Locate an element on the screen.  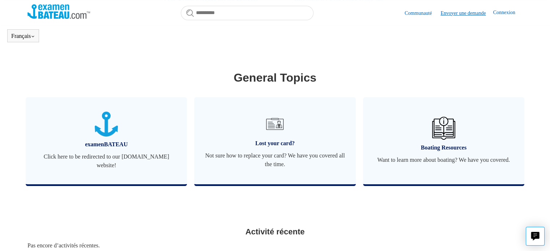
a: Envoyer une demande is located at coordinates (466, 13).